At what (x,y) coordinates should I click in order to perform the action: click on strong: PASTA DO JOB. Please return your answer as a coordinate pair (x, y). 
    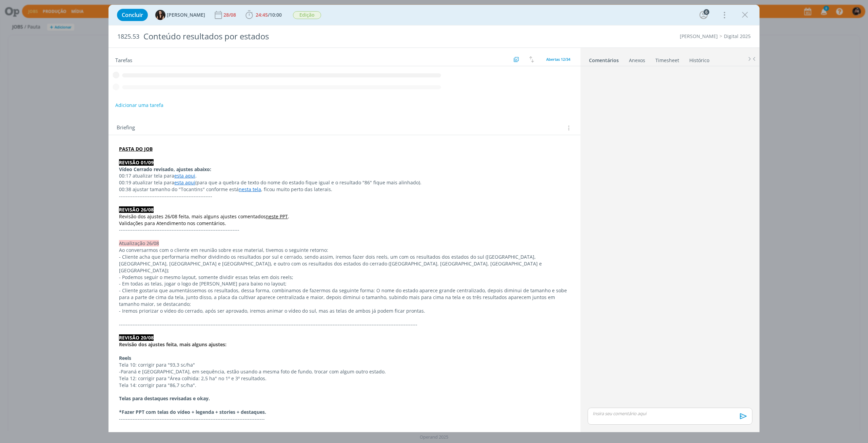
    Looking at the image, I should click on (136, 149).